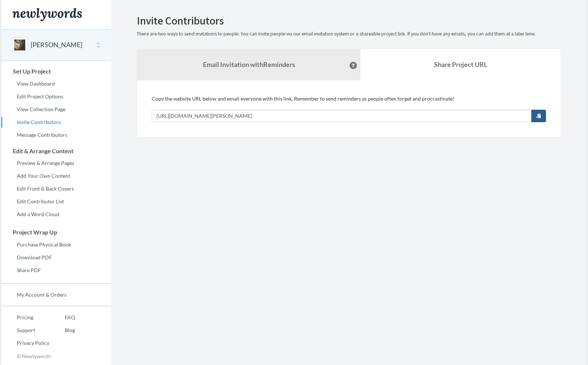 Image resolution: width=588 pixels, height=365 pixels. What do you see at coordinates (57, 84) in the screenshot?
I see `a: View Dashboard` at bounding box center [57, 84].